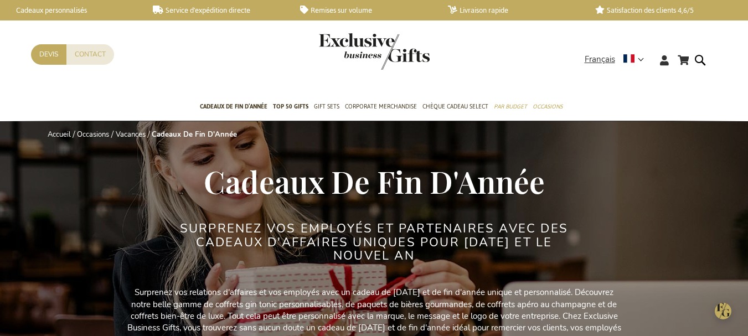 The width and height of the screenshot is (748, 336). I want to click on a: Livraison rapide, so click(513, 10).